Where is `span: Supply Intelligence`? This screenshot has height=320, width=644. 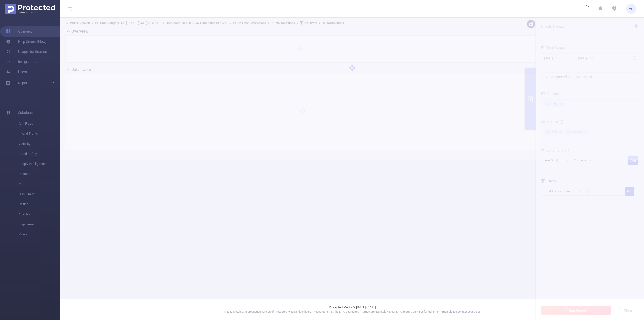 span: Supply Intelligence is located at coordinates (40, 164).